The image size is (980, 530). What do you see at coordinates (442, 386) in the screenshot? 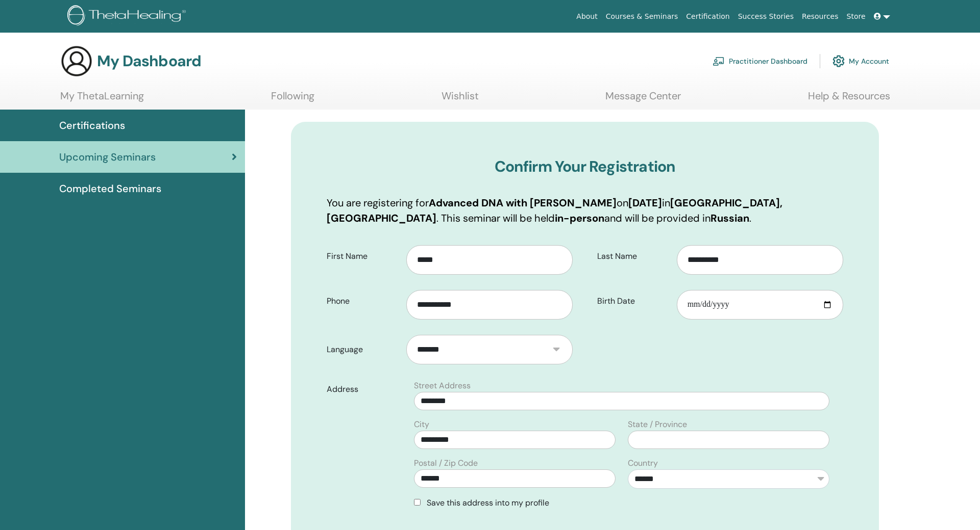
I see `label: Street Address` at bounding box center [442, 386].